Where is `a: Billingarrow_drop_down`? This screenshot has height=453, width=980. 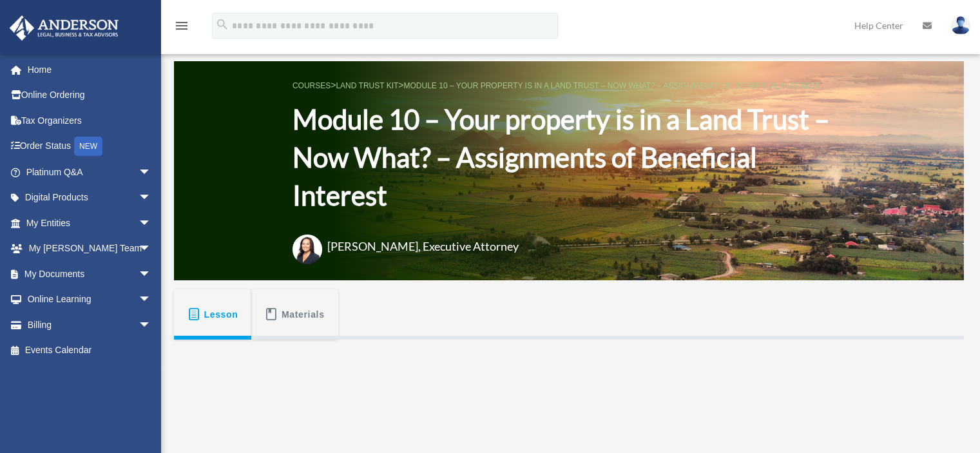
a: Billingarrow_drop_down is located at coordinates (90, 325).